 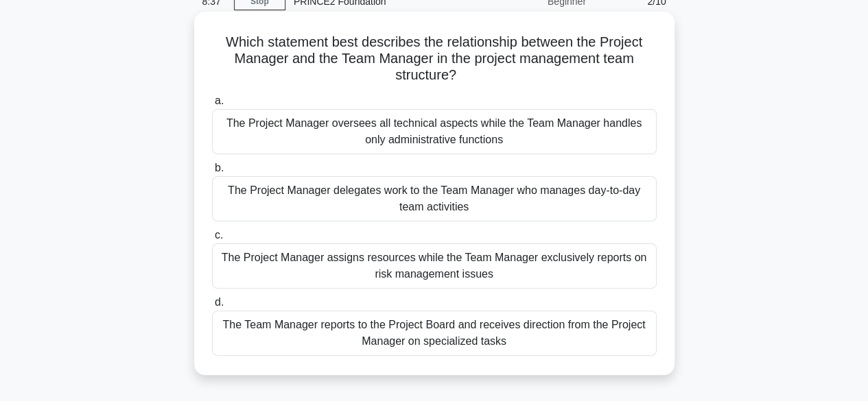 I want to click on div: The Project Manager delegates work to the Team Manager who manages day-to-day team activities, so click(x=434, y=199).